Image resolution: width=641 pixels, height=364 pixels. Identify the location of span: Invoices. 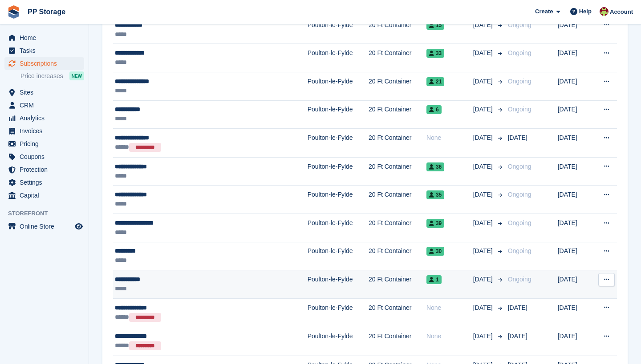
(46, 131).